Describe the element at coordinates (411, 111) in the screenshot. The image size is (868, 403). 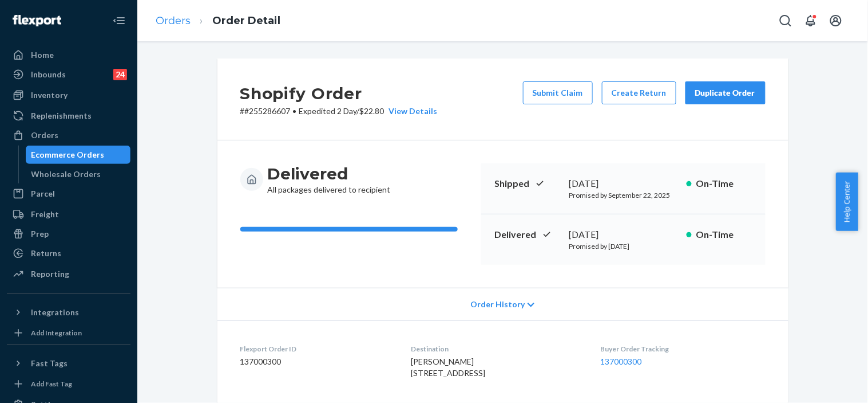
I see `div: View Details` at that location.